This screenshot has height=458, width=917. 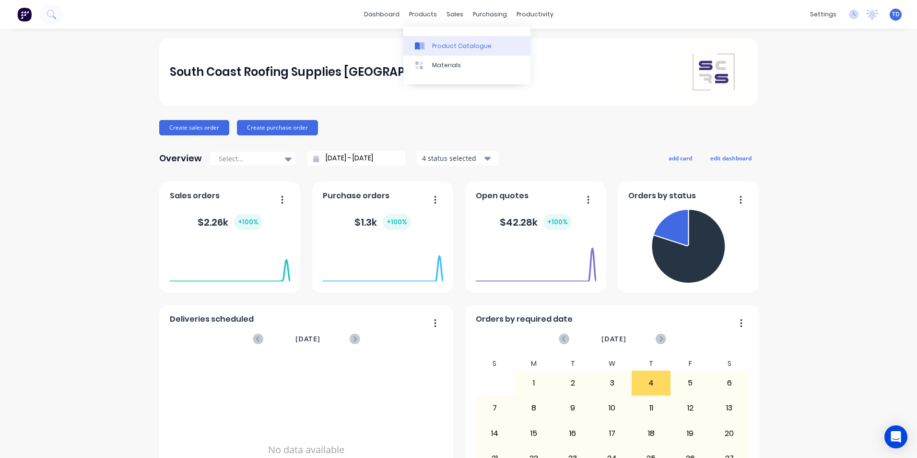 I want to click on div: 7, so click(x=495, y=408).